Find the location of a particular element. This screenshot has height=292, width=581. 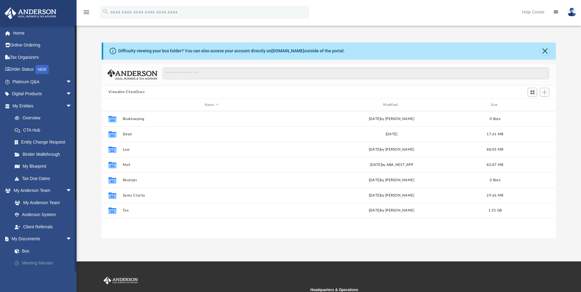

a: Client Referrals is located at coordinates (43, 227).